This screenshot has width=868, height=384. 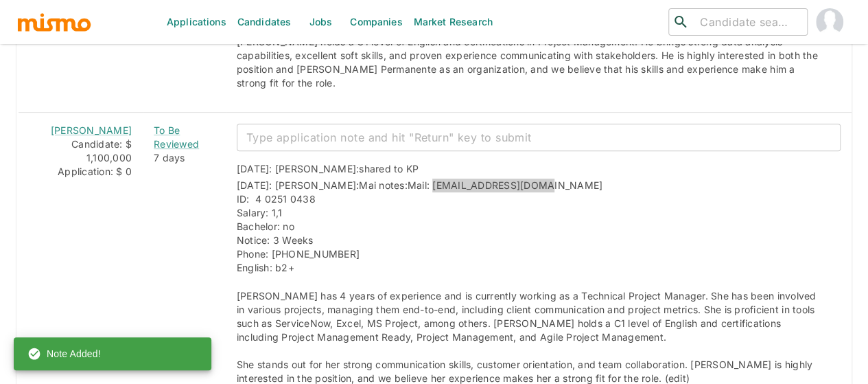 I want to click on a: To Be Reviewed, so click(x=184, y=137).